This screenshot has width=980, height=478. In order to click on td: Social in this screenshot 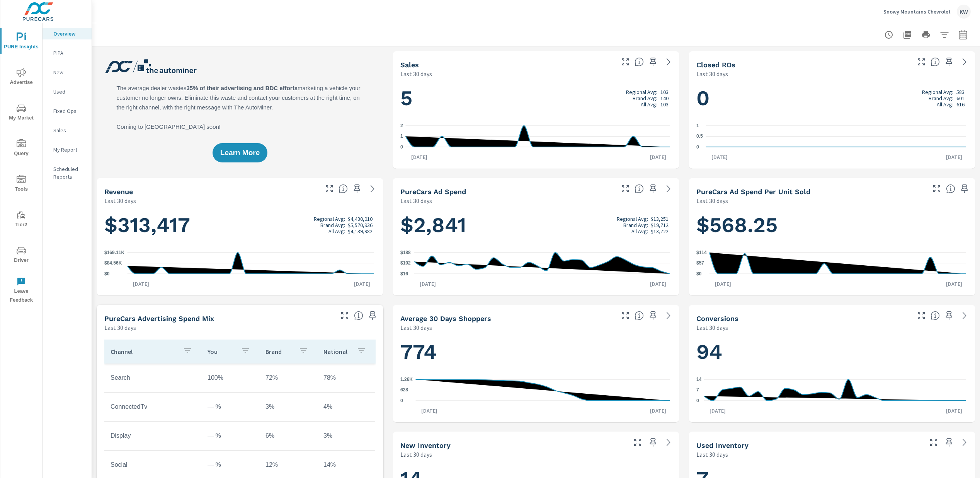, I will do `click(153, 465)`.